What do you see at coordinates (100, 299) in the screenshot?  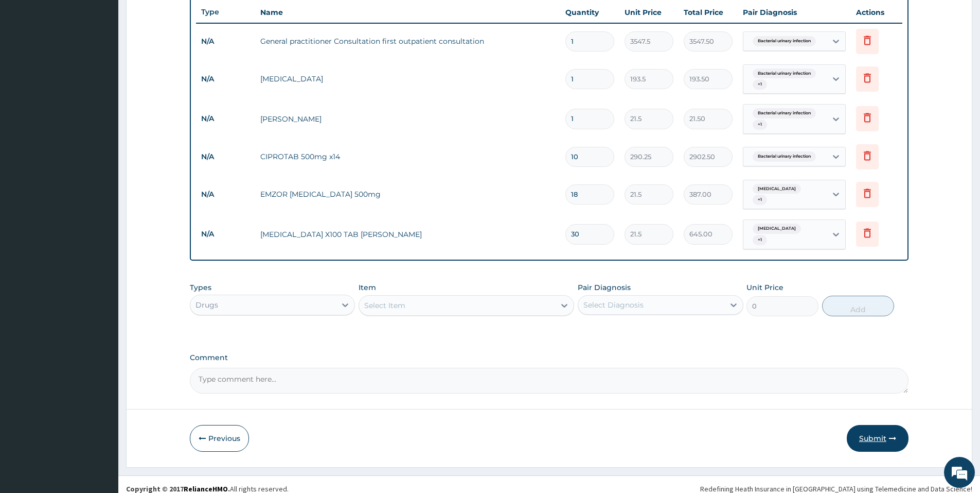 I see `textarea: Type your message and hit 'Enter'` at bounding box center [100, 299].